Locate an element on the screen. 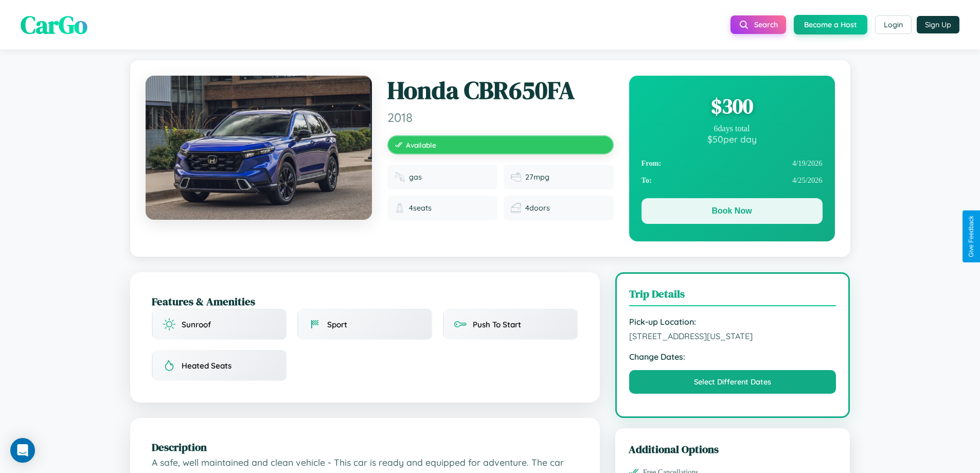  button: Search is located at coordinates (759, 25).